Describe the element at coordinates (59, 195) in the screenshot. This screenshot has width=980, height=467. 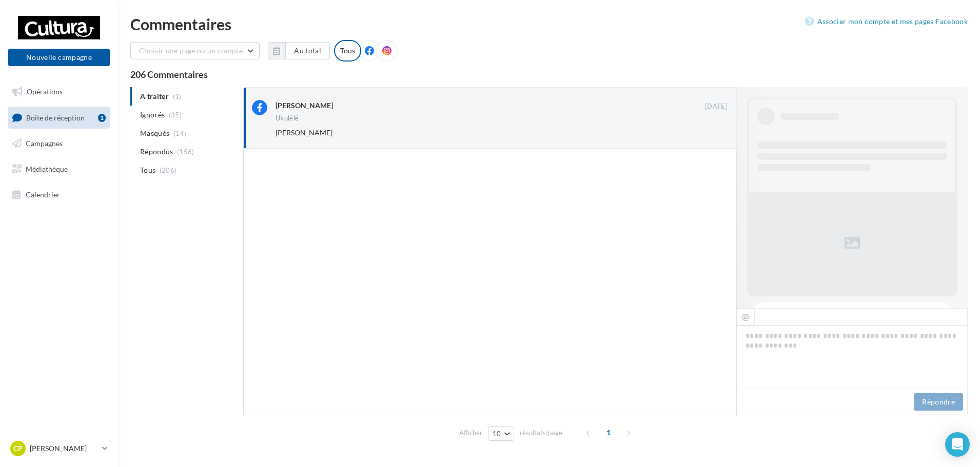
I see `a: Calendrier` at that location.